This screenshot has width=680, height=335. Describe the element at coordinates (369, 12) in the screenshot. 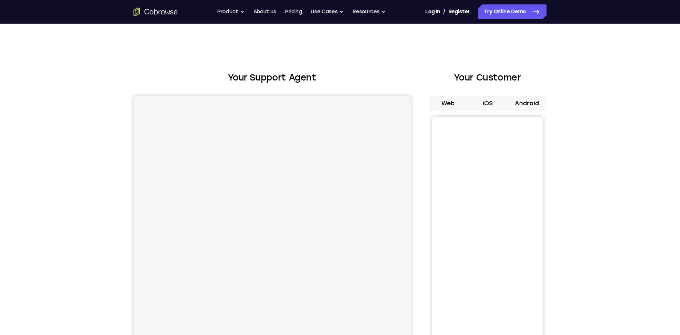

I see `button: Resources` at that location.